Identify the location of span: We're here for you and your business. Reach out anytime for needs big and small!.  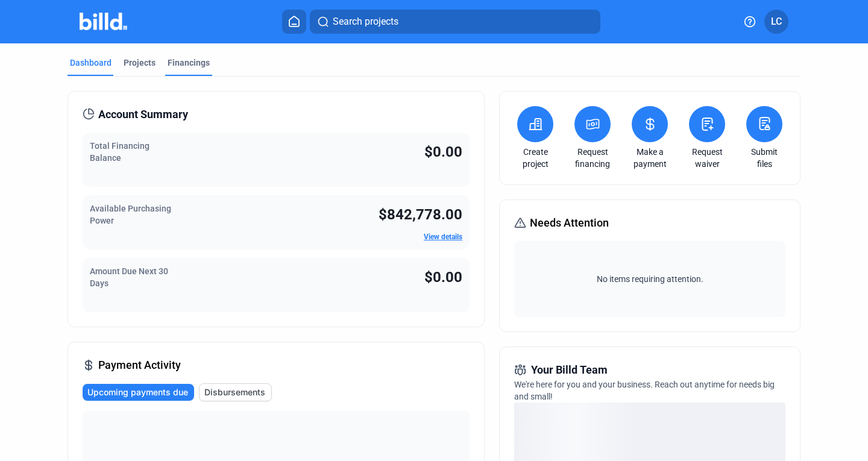
(645, 390).